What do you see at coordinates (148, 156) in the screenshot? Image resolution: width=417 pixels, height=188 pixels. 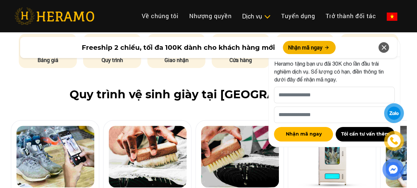 I see `img: Heramo quy trinh ve sinh giay ben ngoai ben trong` at bounding box center [148, 156].